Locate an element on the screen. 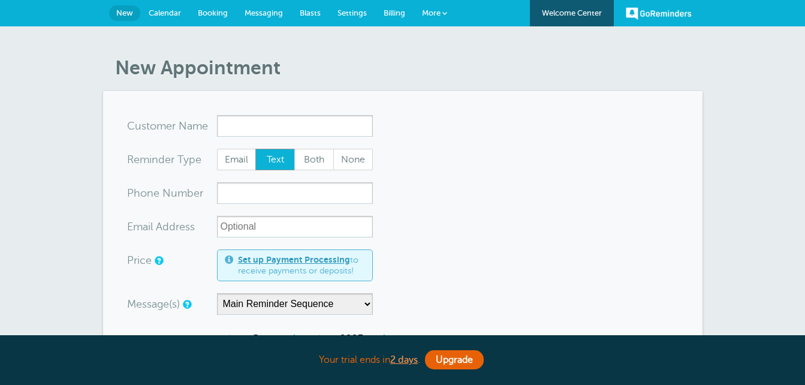 The height and width of the screenshot is (385, 805). a: New is located at coordinates (125, 13).